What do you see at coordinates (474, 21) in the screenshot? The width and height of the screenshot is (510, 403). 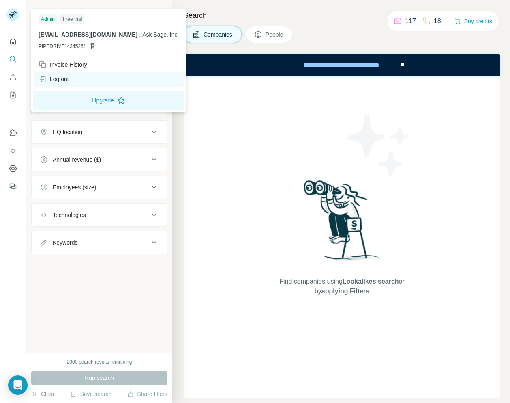 I see `button: Buy credits` at bounding box center [474, 21].